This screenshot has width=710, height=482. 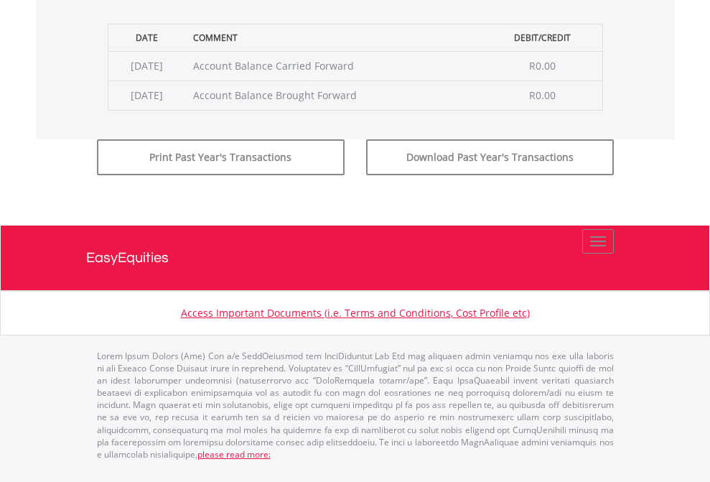 I want to click on a: Access Important Documents (i.e. Terms and Conditions, Cost Profile etc), so click(x=355, y=312).